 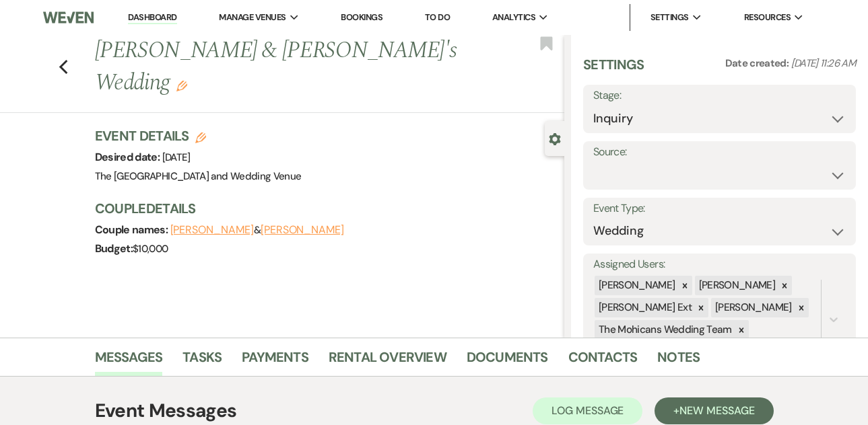 I want to click on a: Messages, so click(x=129, y=362).